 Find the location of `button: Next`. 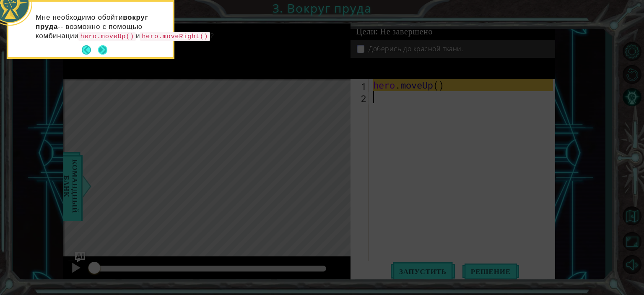

button: Next is located at coordinates (103, 50).